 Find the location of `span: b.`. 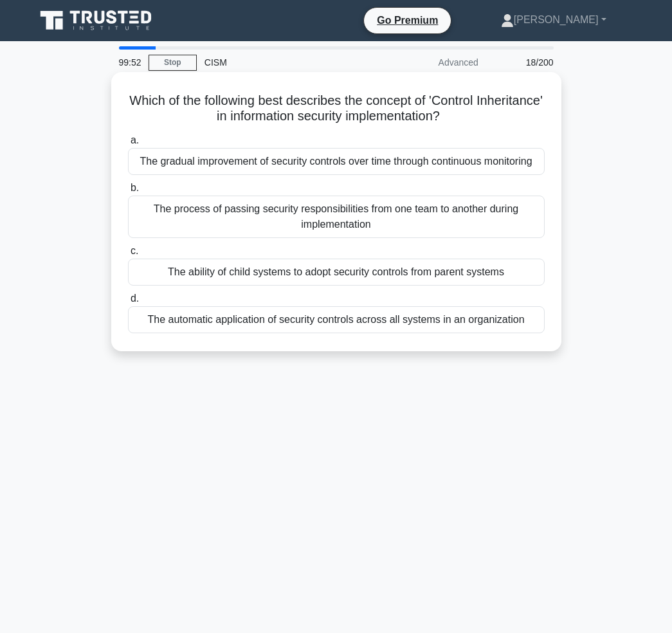

span: b. is located at coordinates (134, 187).